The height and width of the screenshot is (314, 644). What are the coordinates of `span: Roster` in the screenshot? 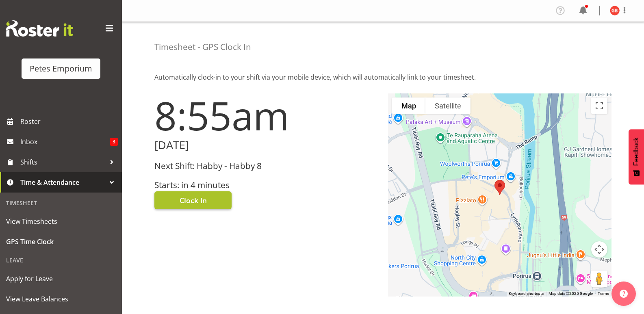 It's located at (69, 121).